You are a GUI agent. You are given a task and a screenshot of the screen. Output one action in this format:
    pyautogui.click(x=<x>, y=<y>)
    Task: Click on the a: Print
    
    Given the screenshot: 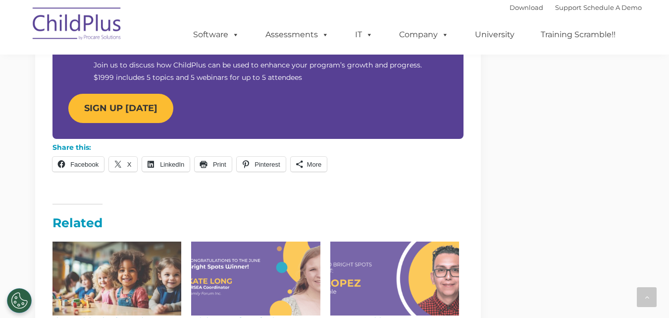 What is the action you would take?
    pyautogui.click(x=213, y=164)
    